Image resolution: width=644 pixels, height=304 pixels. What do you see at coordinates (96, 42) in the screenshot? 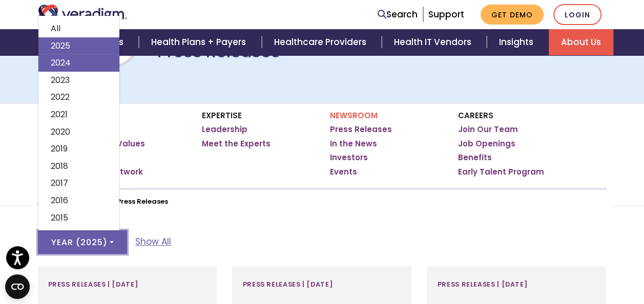
I see `a: Life Sciences` at bounding box center [96, 42].